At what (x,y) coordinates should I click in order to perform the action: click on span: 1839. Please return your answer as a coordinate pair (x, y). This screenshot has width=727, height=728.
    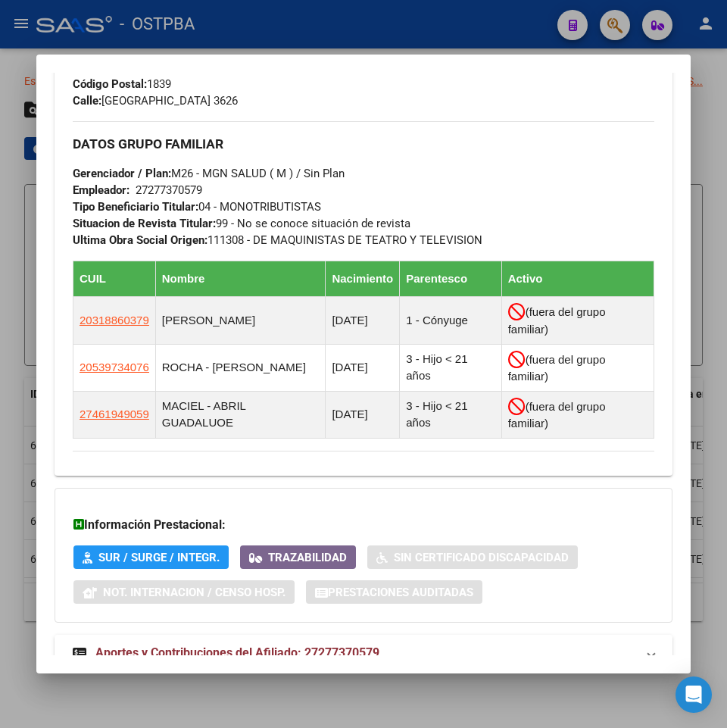
    Looking at the image, I should click on (122, 84).